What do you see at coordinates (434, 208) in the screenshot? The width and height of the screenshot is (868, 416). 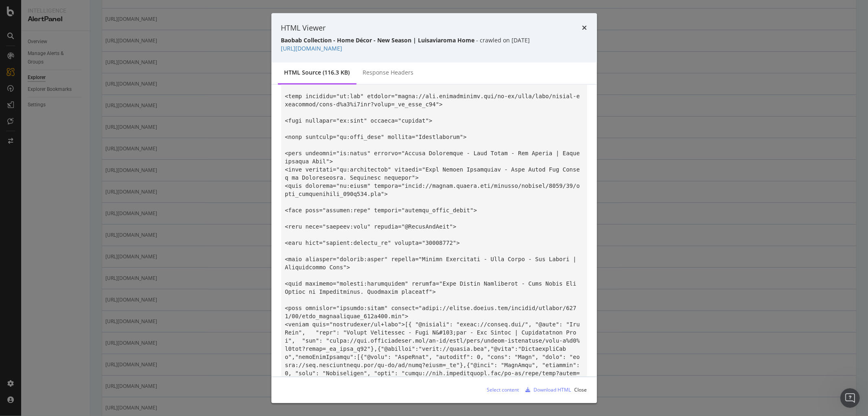 I see `div: modal` at bounding box center [434, 208].